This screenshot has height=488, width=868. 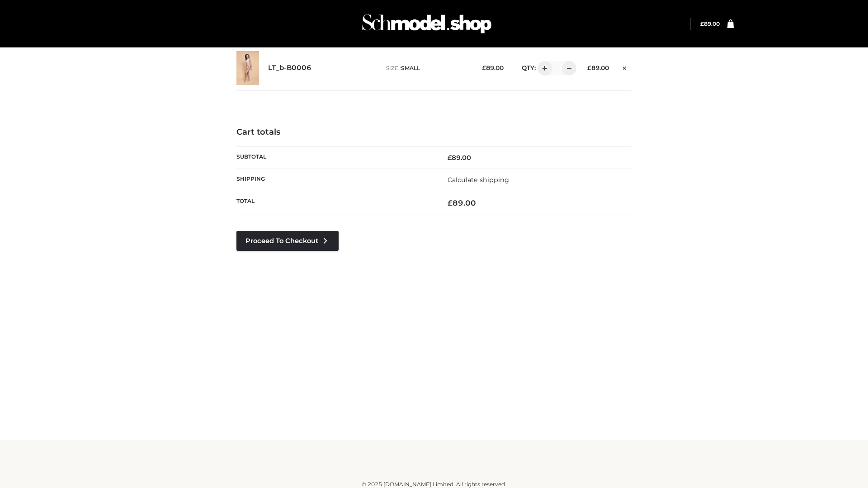 What do you see at coordinates (427, 68) in the screenshot?
I see `p: size :` at bounding box center [427, 68].